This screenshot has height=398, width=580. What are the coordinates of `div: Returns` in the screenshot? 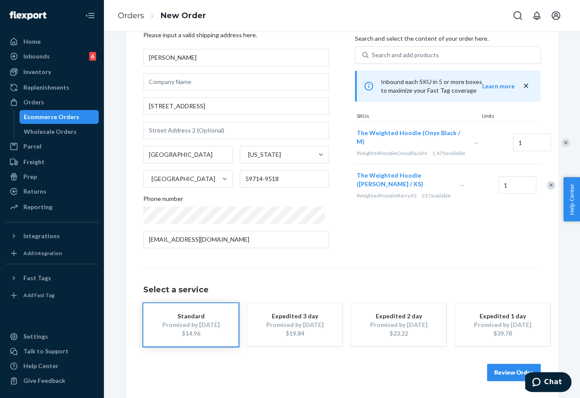 It's located at (35, 191).